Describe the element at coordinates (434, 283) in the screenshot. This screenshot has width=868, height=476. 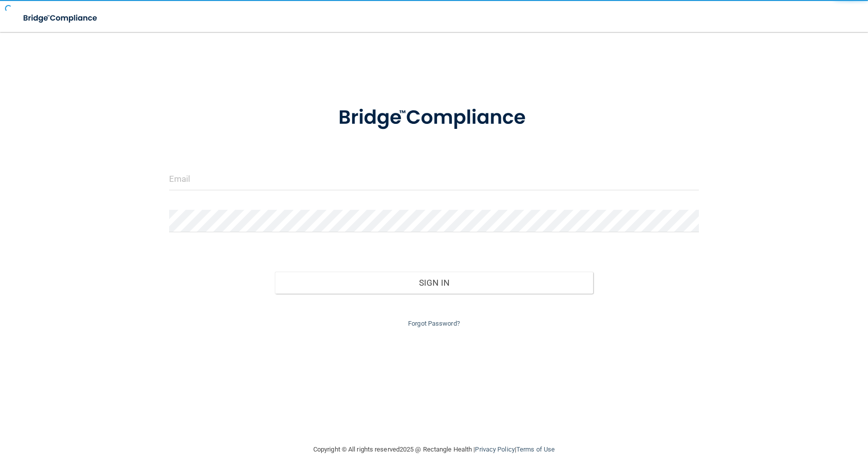
I see `button: Sign In` at that location.